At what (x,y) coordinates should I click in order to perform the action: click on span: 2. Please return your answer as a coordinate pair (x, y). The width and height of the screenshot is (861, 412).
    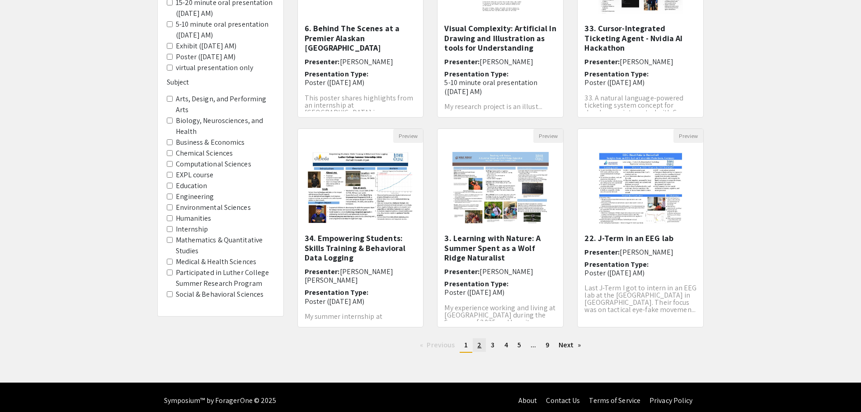
    Looking at the image, I should click on (479, 344).